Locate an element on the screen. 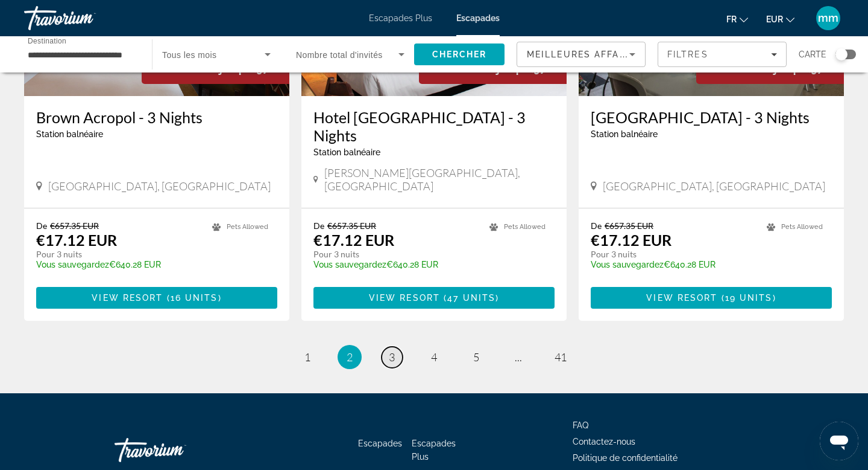 This screenshot has width=868, height=470. button: Search is located at coordinates (460, 54).